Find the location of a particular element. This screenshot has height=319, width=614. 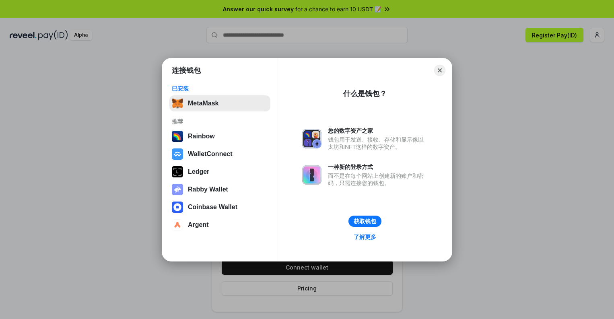

div: Ledger is located at coordinates (198, 172).